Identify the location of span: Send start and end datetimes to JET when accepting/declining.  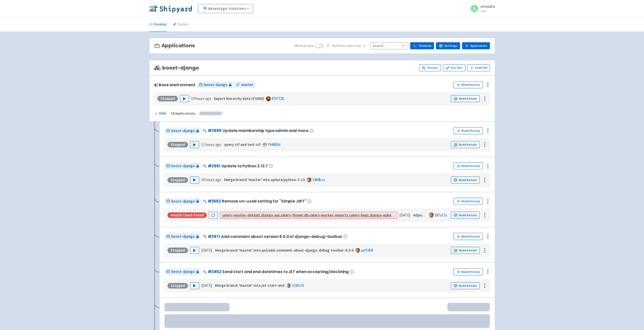
(285, 272).